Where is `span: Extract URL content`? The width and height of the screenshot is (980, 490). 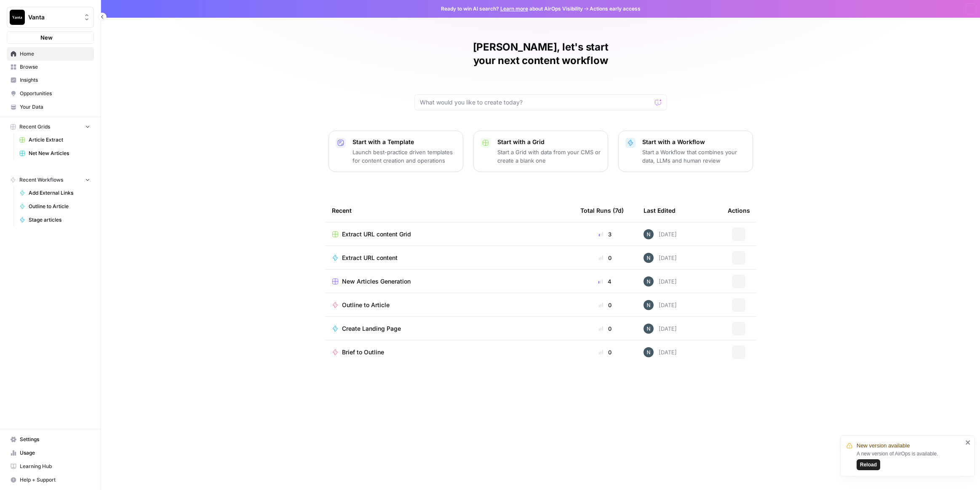 span: Extract URL content is located at coordinates (370, 258).